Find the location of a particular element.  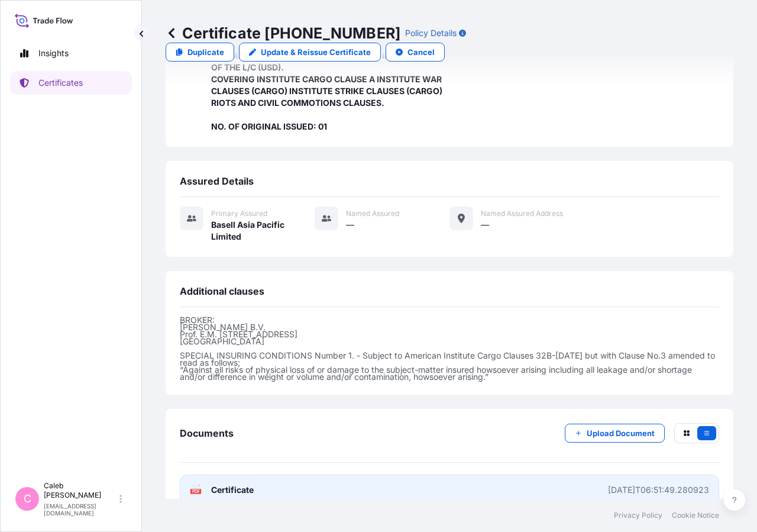

a: Insights is located at coordinates (71, 53).